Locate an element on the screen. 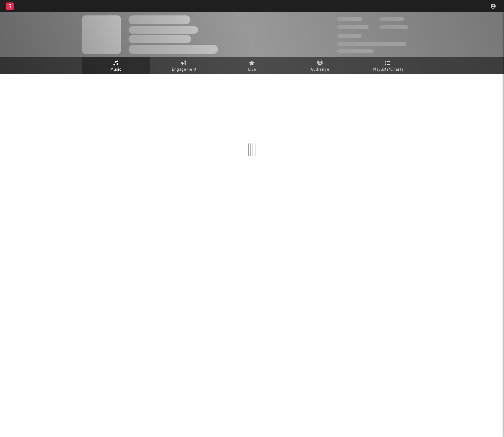  a: Live is located at coordinates (252, 65).